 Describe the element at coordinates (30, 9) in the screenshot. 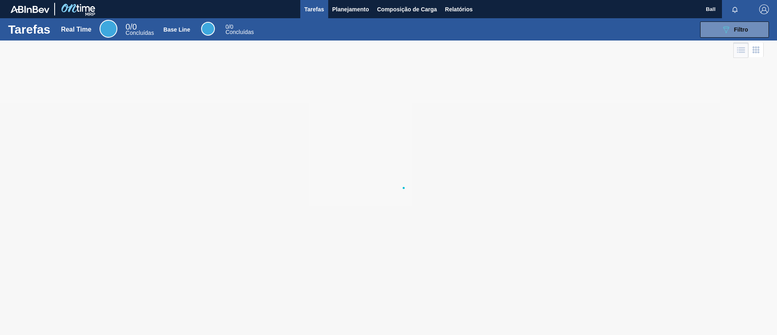

I see `img: TNhmsLtSVTkK8tSr43FrP2fwEKptu5GPRR3wAAAABJRU5ErkJggg==` at that location.